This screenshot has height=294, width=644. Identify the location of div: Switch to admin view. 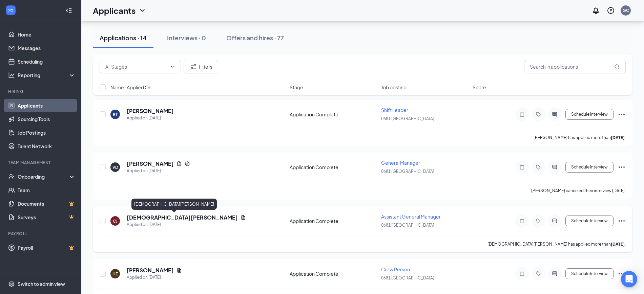
(41, 284).